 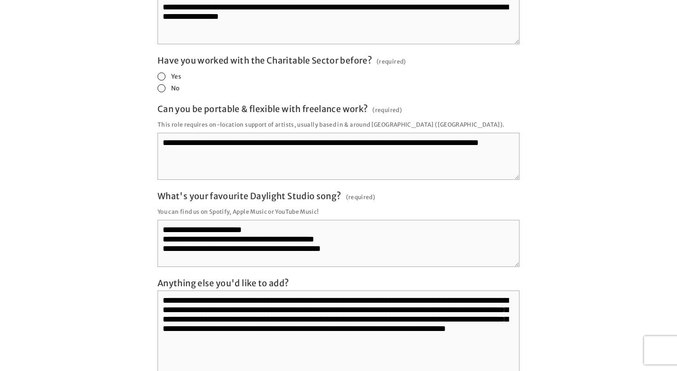 What do you see at coordinates (223, 283) in the screenshot?
I see `span: Anything else you'd like to add?` at bounding box center [223, 283].